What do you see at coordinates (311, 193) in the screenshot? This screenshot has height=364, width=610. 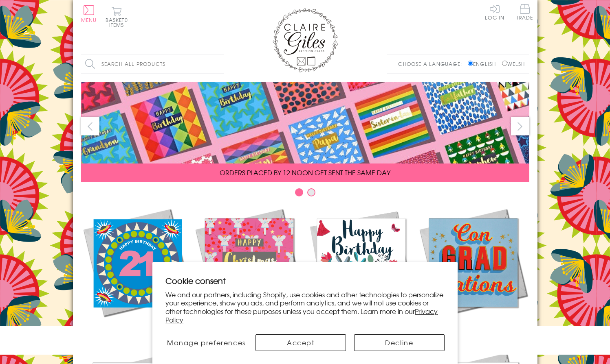 I see `button: Carousel Page 2` at bounding box center [311, 193].